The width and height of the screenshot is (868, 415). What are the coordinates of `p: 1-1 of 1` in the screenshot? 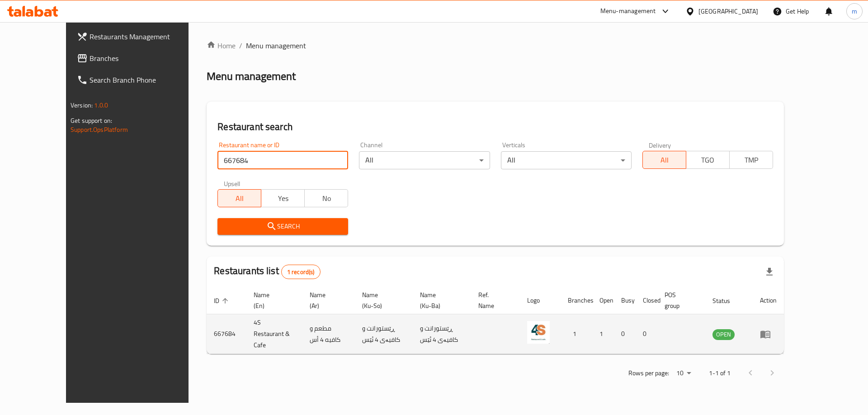 It's located at (720, 373).